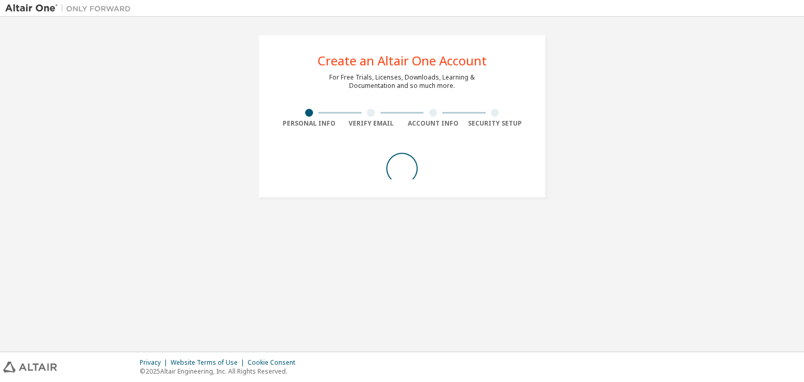  Describe the element at coordinates (71, 8) in the screenshot. I see `img: Altair One` at that location.